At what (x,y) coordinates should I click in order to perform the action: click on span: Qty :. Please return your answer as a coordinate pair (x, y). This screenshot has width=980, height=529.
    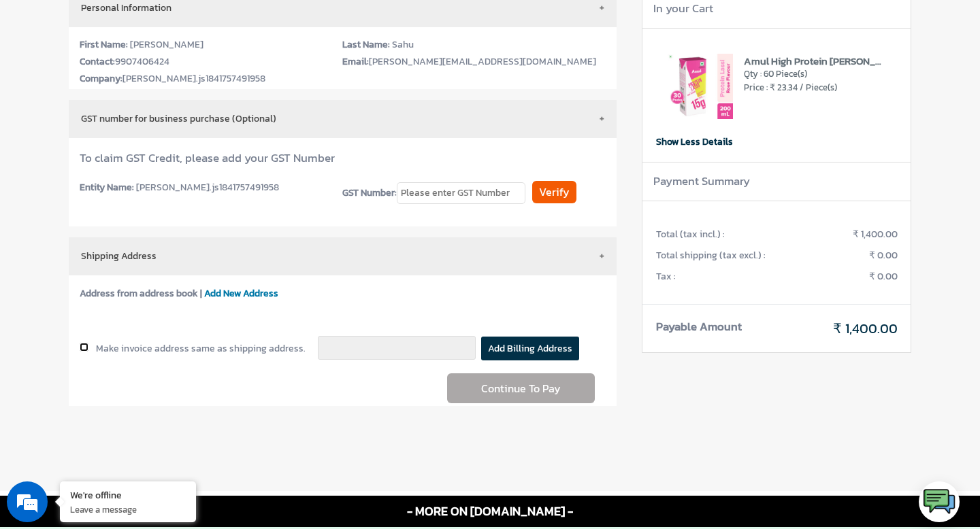
    Looking at the image, I should click on (753, 74).